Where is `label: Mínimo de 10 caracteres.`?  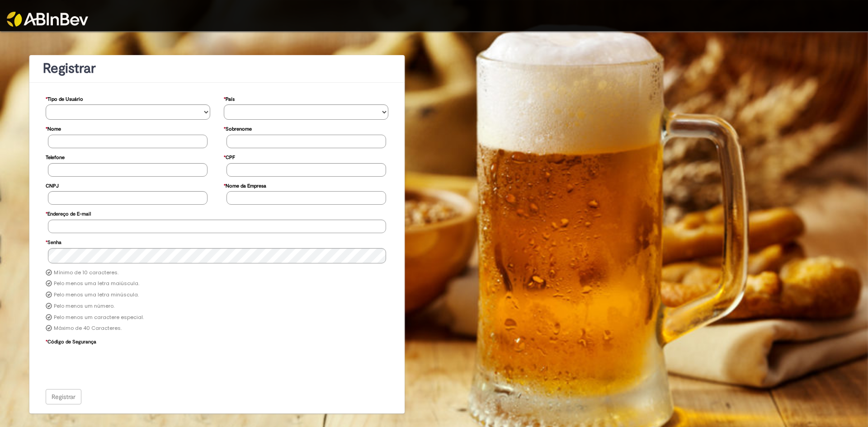
label: Mínimo de 10 caracteres. is located at coordinates (86, 273).